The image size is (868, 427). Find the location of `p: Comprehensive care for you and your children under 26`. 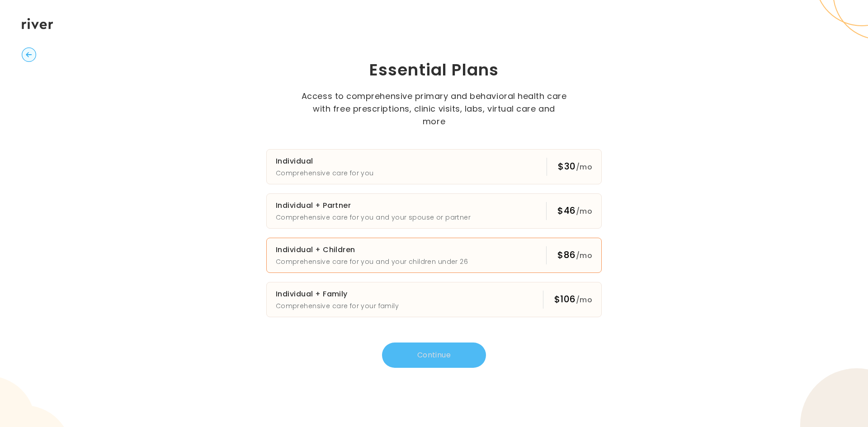

p: Comprehensive care for you and your children under 26 is located at coordinates (372, 262).